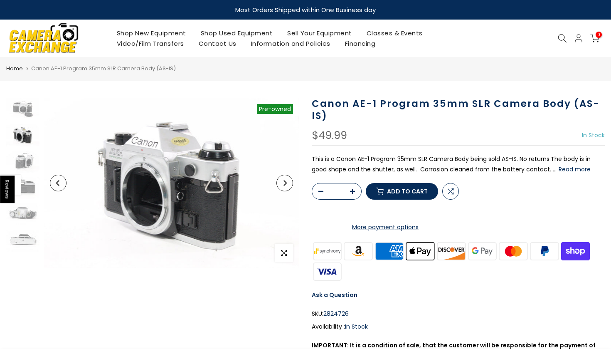  I want to click on a: 0, so click(595, 38).